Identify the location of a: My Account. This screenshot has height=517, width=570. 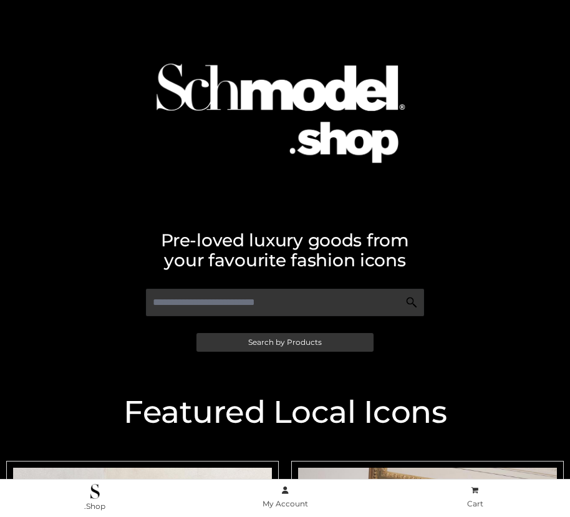
(285, 497).